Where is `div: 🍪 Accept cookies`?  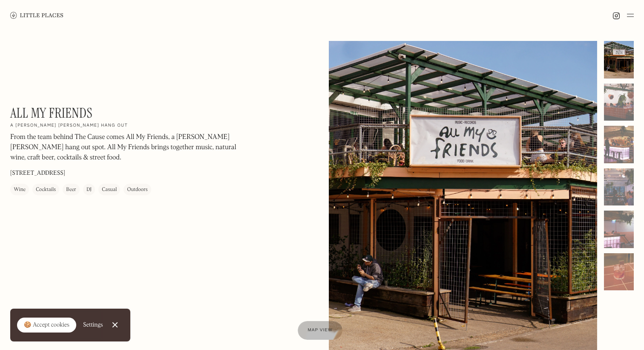
div: 🍪 Accept cookies is located at coordinates (46, 325).